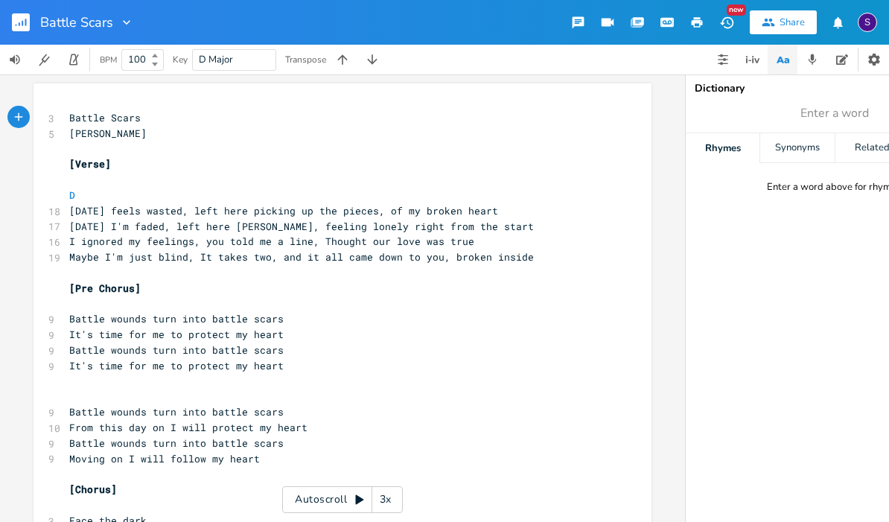 This screenshot has height=522, width=889. What do you see at coordinates (868, 22) in the screenshot?
I see `button: S` at bounding box center [868, 22].